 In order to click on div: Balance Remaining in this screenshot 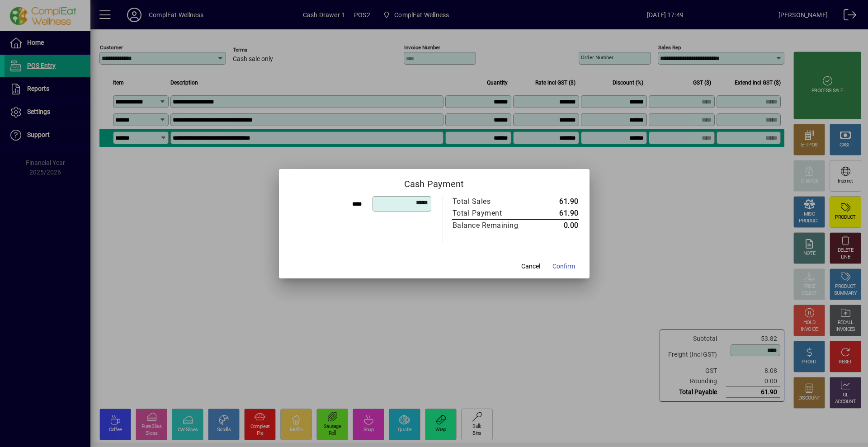, I will do `click(491, 226)`.